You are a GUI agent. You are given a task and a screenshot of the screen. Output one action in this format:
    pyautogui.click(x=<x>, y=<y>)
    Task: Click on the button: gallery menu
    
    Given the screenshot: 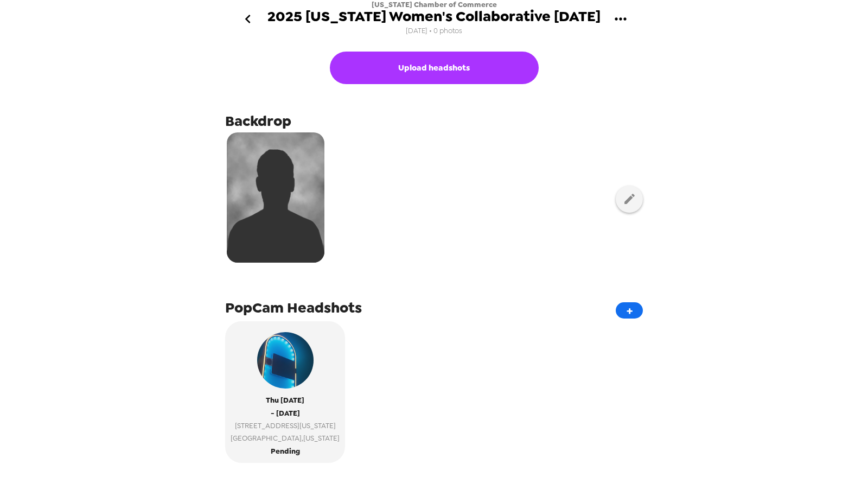 What is the action you would take?
    pyautogui.click(x=620, y=19)
    